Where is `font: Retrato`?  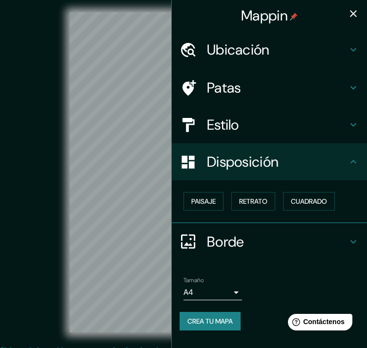 font: Retrato is located at coordinates (253, 202).